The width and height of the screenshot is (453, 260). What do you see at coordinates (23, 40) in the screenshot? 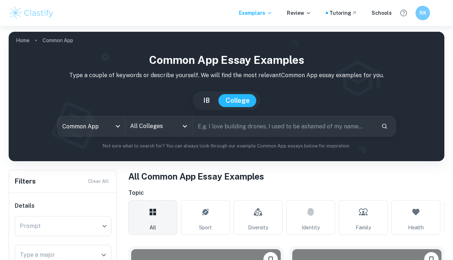
I see `a: Home` at bounding box center [23, 40].